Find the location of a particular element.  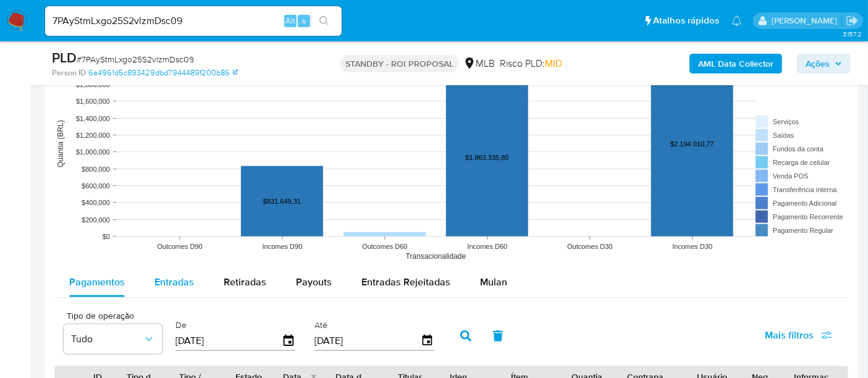

span: 3.157.2 is located at coordinates (852, 34).